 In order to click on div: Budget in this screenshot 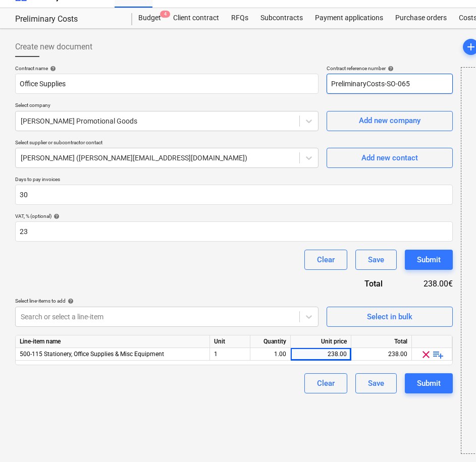, I will do `click(149, 18)`.